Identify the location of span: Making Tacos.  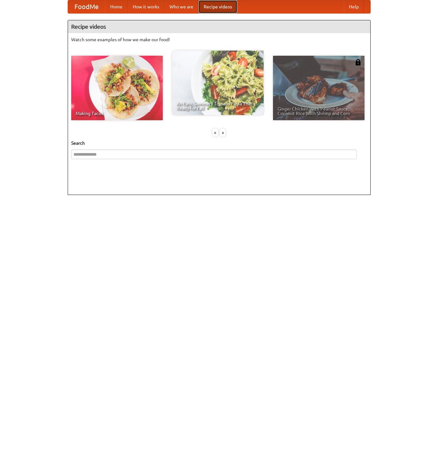
(117, 113).